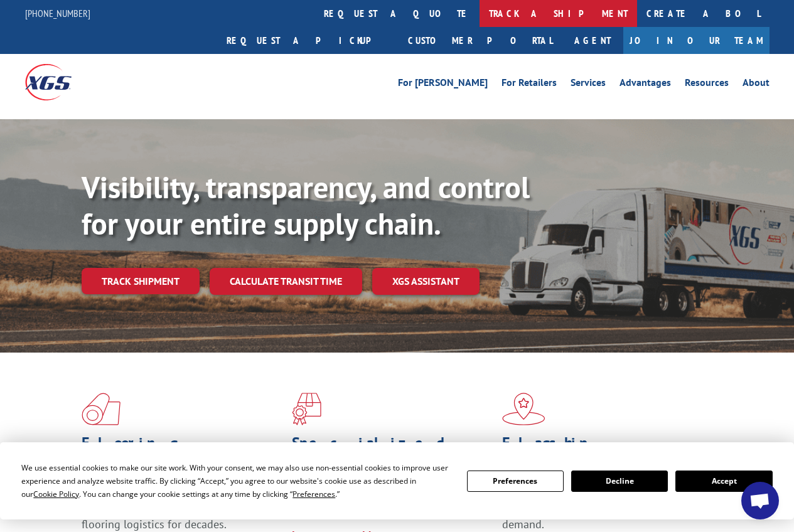 This screenshot has width=794, height=532. Describe the element at coordinates (588, 84) in the screenshot. I see `a: Services` at that location.